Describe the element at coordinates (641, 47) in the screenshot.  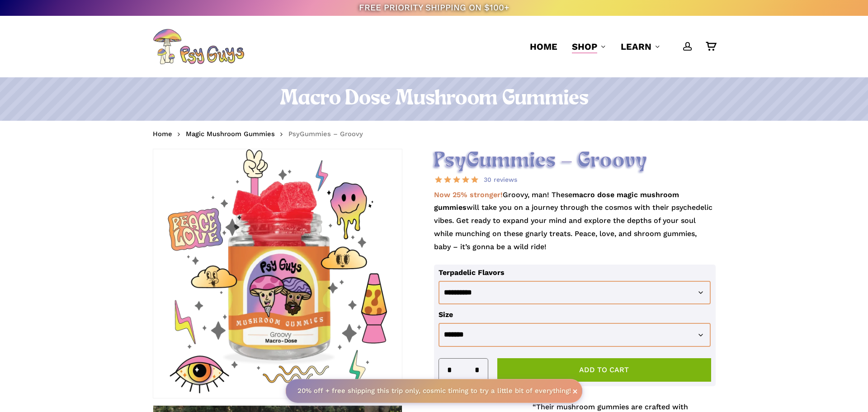
I see `a: Learn` at that location.